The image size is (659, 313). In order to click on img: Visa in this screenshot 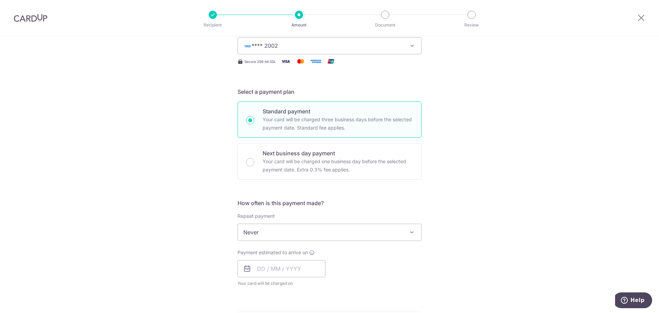, I will do `click(286, 61)`.